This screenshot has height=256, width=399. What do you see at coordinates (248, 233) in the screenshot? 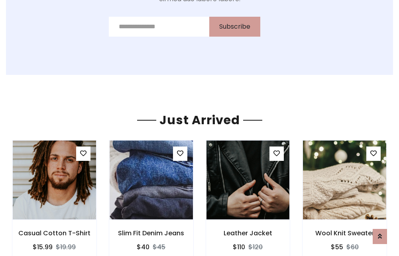
I see `h6: Leather Jacket` at bounding box center [248, 233].